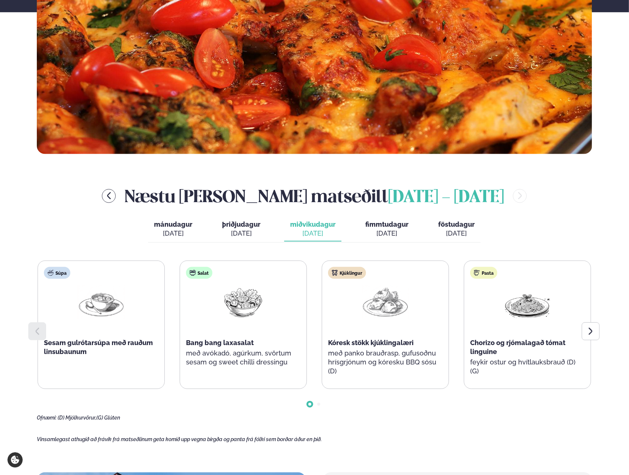 This screenshot has width=629, height=475. Describe the element at coordinates (57, 273) in the screenshot. I see `div: Súpa` at that location.